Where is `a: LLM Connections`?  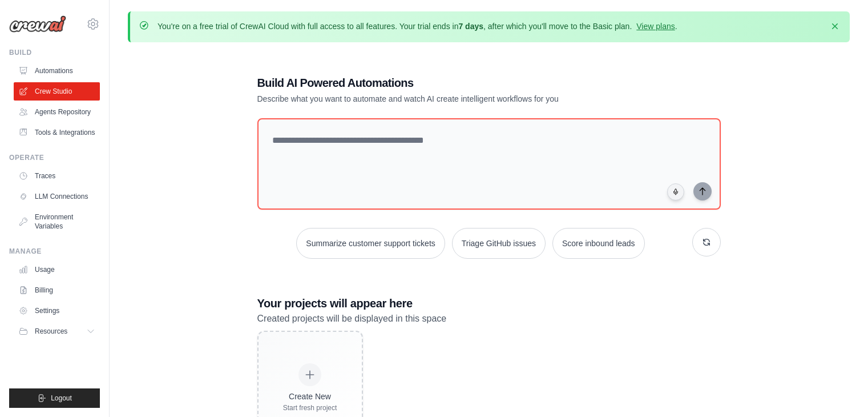
a: LLM Connections is located at coordinates (57, 196).